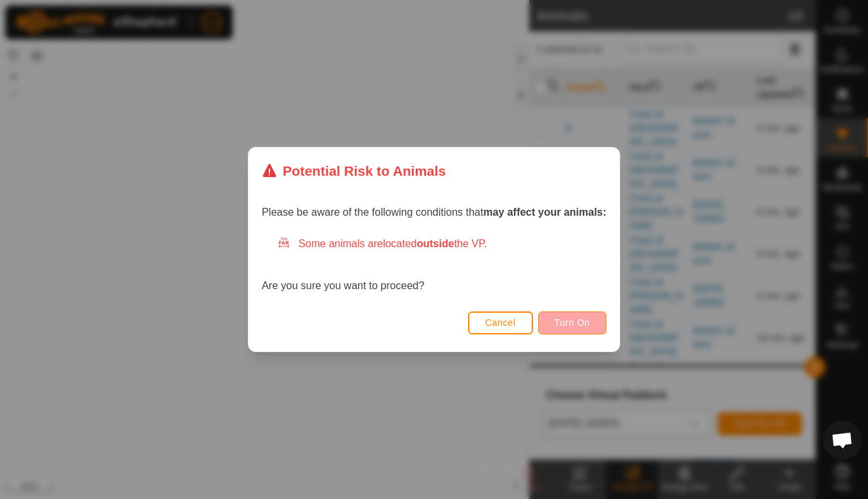 This screenshot has width=868, height=499. What do you see at coordinates (573, 323) in the screenshot?
I see `button: Turn On` at bounding box center [573, 323].